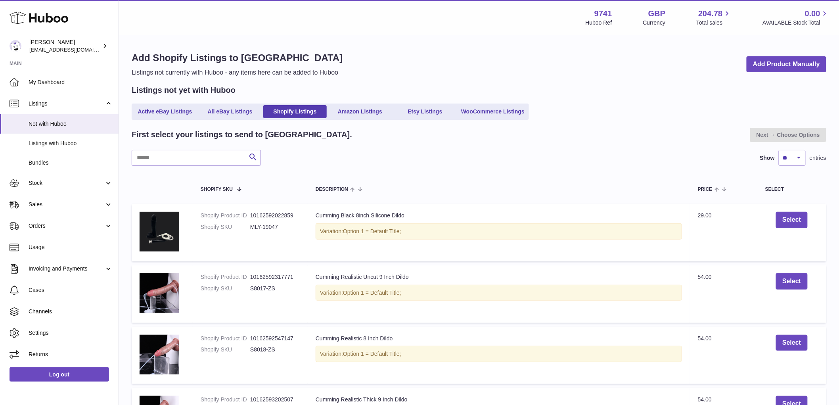  What do you see at coordinates (71, 290) in the screenshot?
I see `span: Cases` at bounding box center [71, 290].